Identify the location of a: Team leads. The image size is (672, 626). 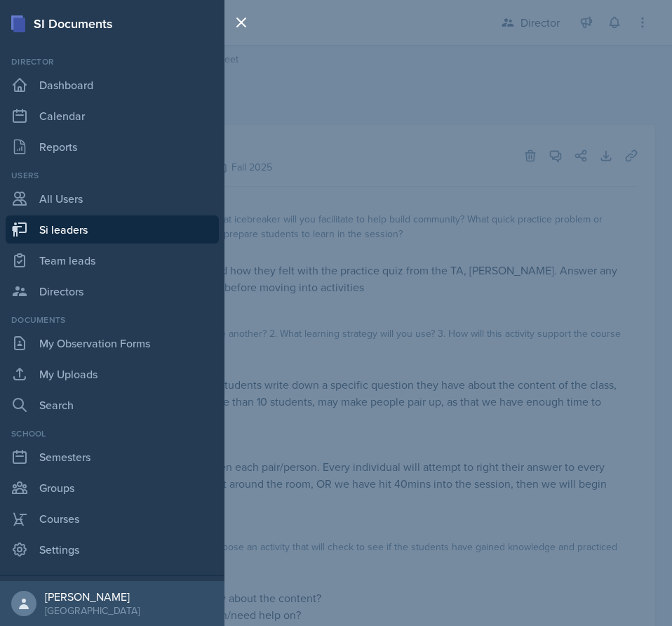
(113, 261).